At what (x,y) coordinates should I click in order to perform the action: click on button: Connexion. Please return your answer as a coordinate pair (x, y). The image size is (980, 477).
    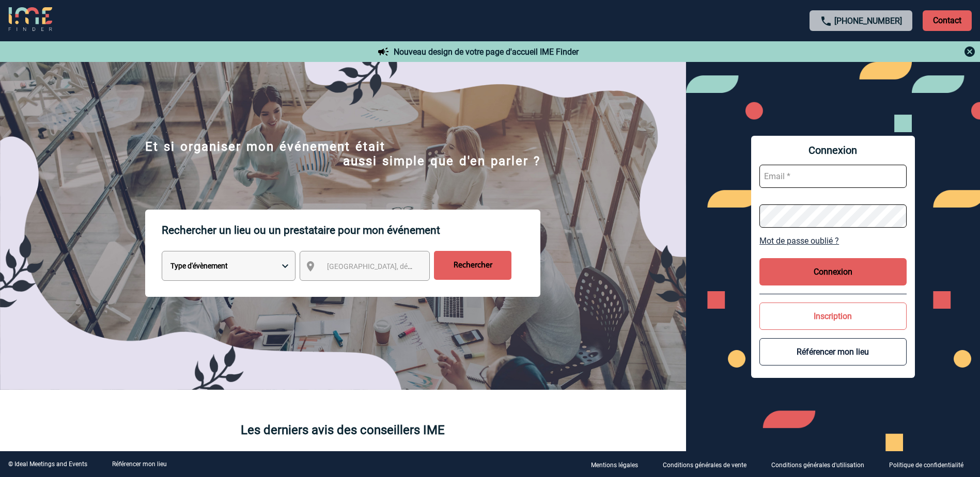
    Looking at the image, I should click on (833, 272).